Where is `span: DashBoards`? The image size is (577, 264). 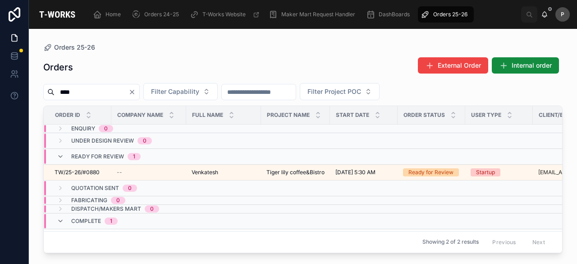 span: DashBoards is located at coordinates (394, 14).